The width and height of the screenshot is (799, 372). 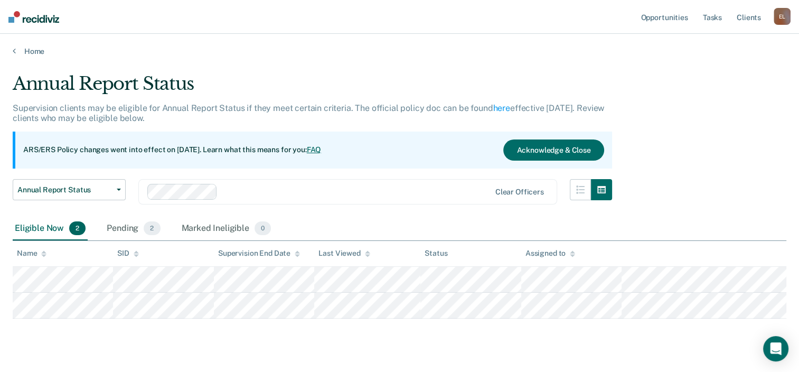 I want to click on div: SID, so click(x=128, y=253).